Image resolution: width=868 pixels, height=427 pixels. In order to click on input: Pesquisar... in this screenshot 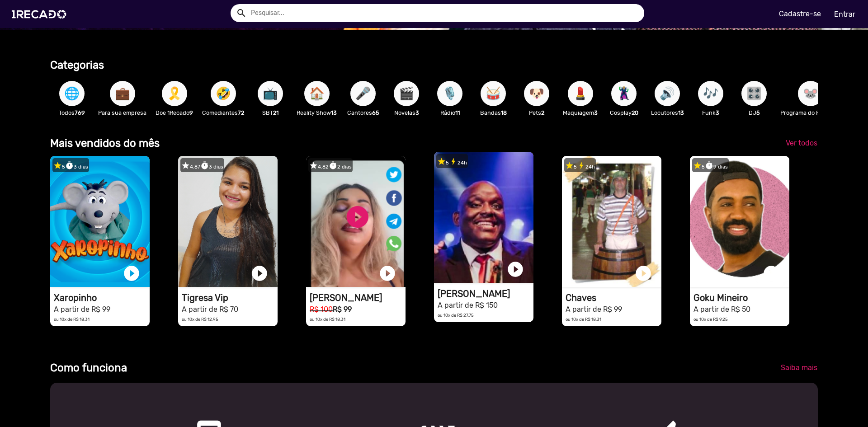, I will do `click(444, 13)`.